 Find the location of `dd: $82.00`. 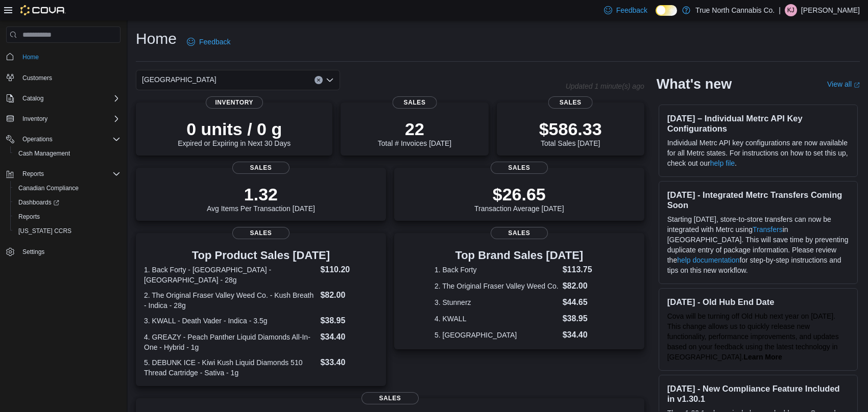

dd: $82.00 is located at coordinates (583, 286).